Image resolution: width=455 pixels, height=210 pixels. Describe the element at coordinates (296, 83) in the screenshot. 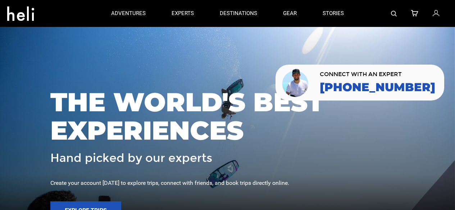

I see `img: contact our team` at that location.